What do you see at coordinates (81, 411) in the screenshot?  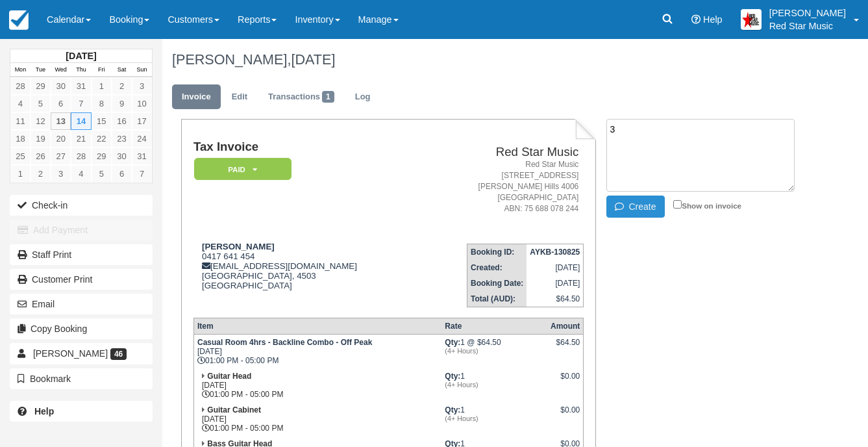 I see `a: Help` at bounding box center [81, 411].